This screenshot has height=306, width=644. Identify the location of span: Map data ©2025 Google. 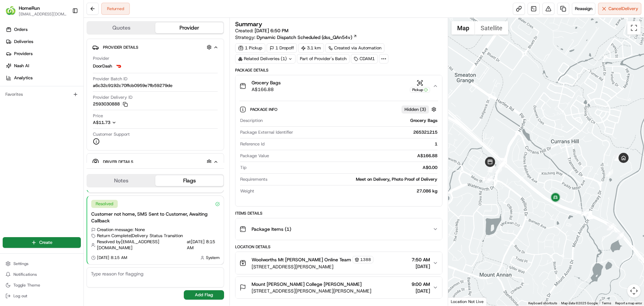
(579, 303).